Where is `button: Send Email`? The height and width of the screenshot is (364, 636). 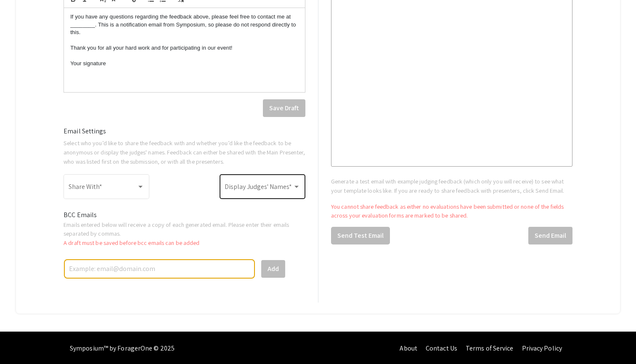 button: Send Email is located at coordinates (550, 235).